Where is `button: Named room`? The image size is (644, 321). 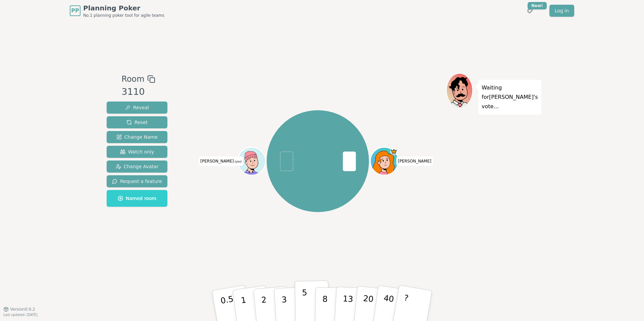 button: Named room is located at coordinates (137, 198).